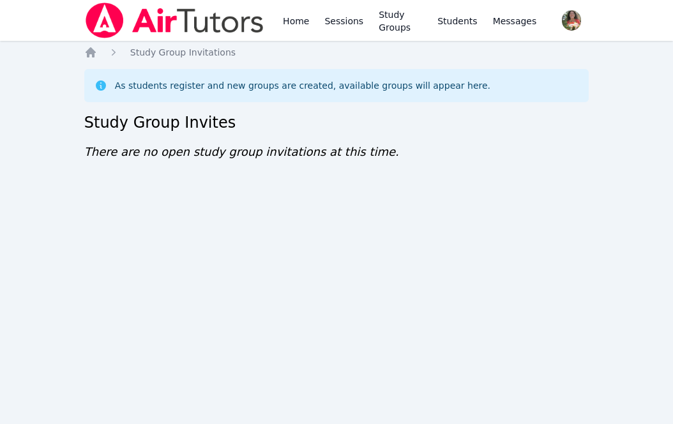 This screenshot has width=673, height=424. What do you see at coordinates (302, 86) in the screenshot?
I see `div: As students register and new groups are created, available groups will appear here.` at bounding box center [302, 86].